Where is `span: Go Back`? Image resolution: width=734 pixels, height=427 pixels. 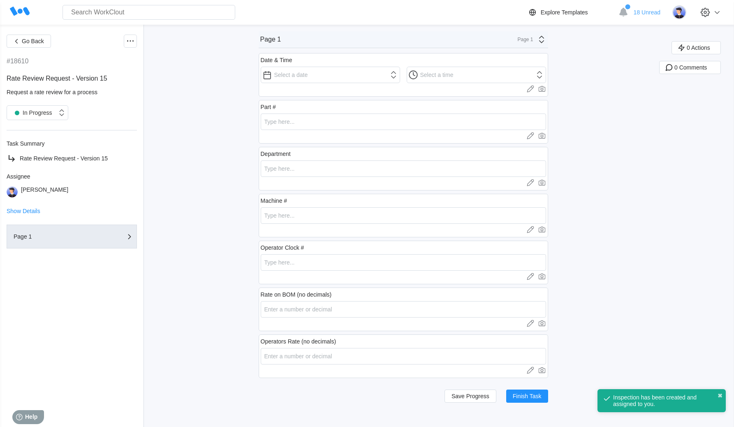
span: Go Back is located at coordinates (33, 41).